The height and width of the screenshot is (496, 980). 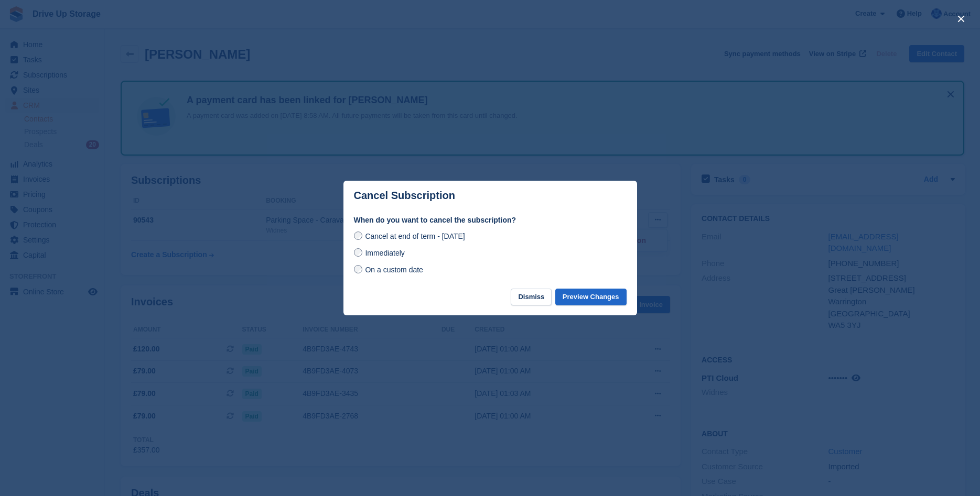 What do you see at coordinates (358, 252) in the screenshot?
I see `input: Immediately` at bounding box center [358, 252].